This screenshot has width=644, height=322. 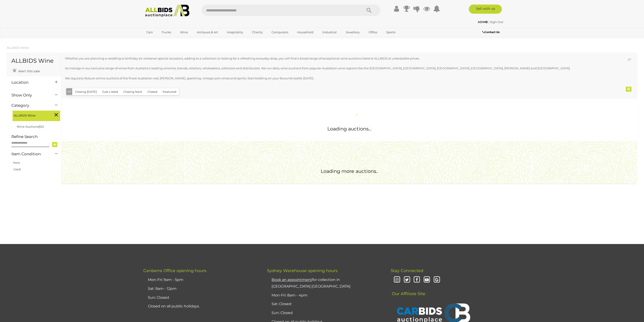 I want to click on span: Our Affiliate Site, so click(x=408, y=291).